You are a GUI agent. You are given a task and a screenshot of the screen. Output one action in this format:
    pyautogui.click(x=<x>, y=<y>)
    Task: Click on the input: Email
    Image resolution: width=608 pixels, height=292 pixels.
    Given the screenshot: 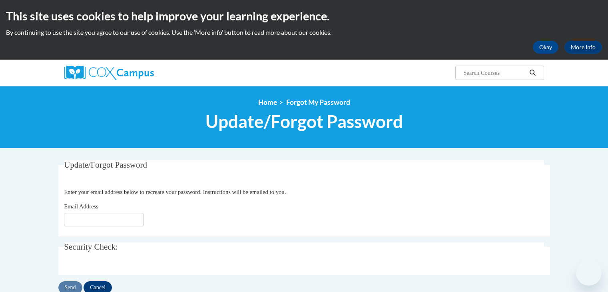 What is the action you would take?
    pyautogui.click(x=104, y=219)
    